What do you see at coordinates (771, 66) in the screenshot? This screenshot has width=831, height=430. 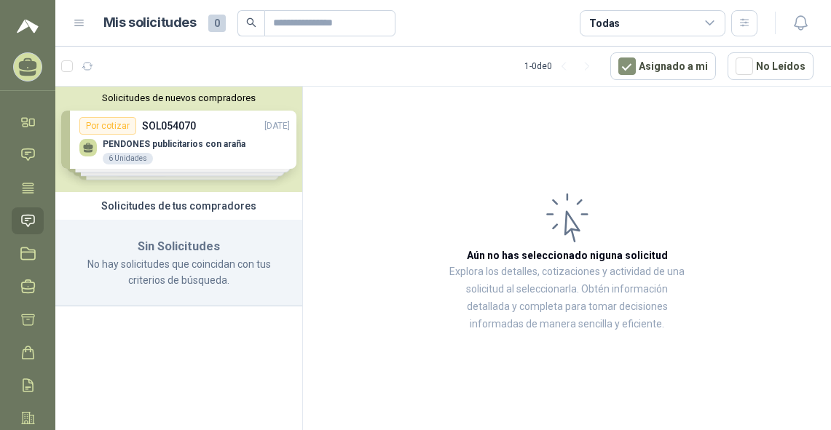 I see `button: No Leídos` at bounding box center [771, 66].